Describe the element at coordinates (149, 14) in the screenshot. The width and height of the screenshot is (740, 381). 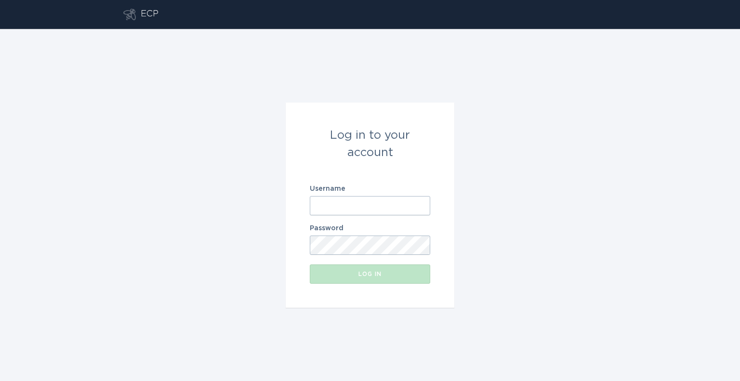
I see `div: ECP` at that location.